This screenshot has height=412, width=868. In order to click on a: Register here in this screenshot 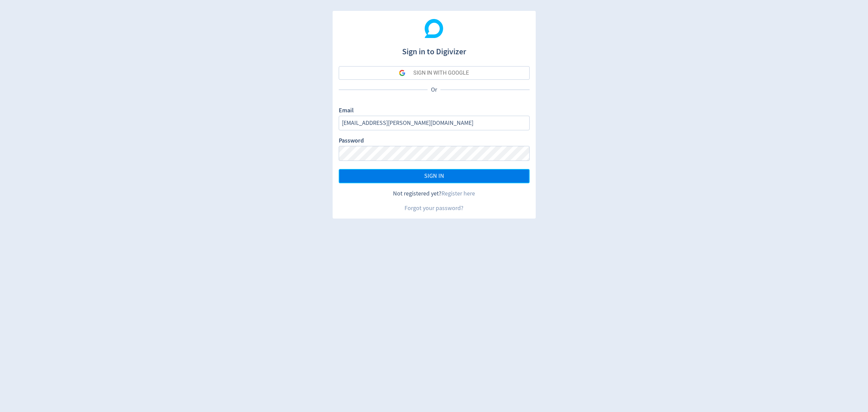, I will do `click(459, 194)`.